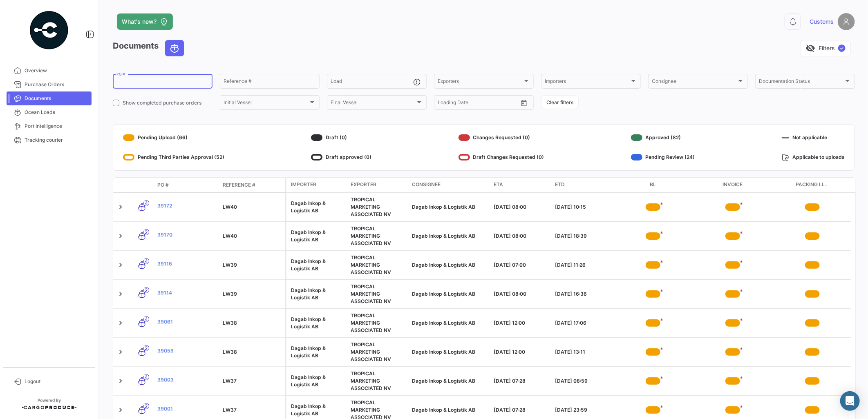 Image resolution: width=868 pixels, height=419 pixels. I want to click on div: LW39, so click(252, 294).